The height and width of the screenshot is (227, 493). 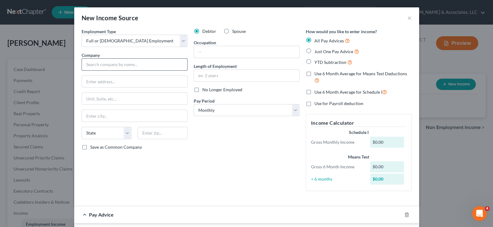 What do you see at coordinates (348, 92) in the screenshot?
I see `span: Use 6 Month Average for Schedule I` at bounding box center [348, 92].